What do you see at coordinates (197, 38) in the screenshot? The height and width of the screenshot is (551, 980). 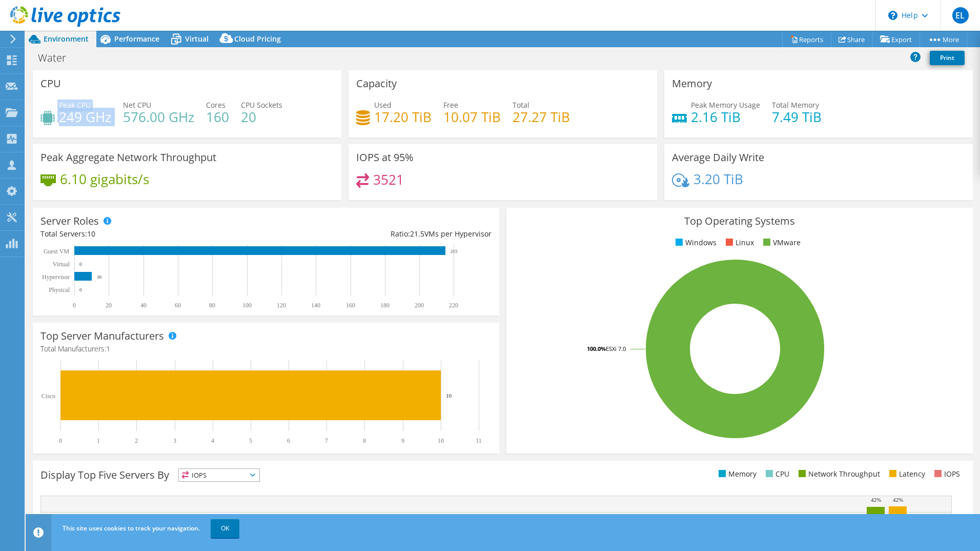 I see `span: Virtual` at bounding box center [197, 38].